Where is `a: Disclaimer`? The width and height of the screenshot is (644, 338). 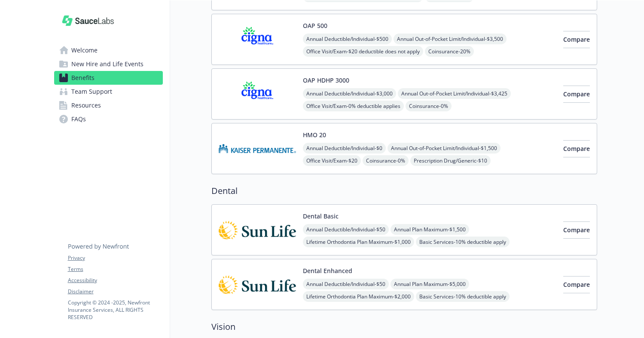 a: Disclaimer is located at coordinates (116, 292).